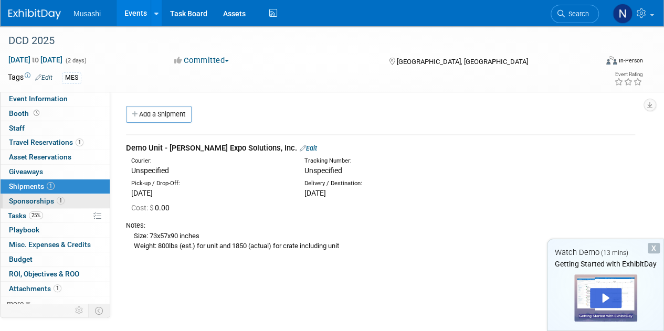  What do you see at coordinates (55, 128) in the screenshot?
I see `a: Staff` at bounding box center [55, 128].